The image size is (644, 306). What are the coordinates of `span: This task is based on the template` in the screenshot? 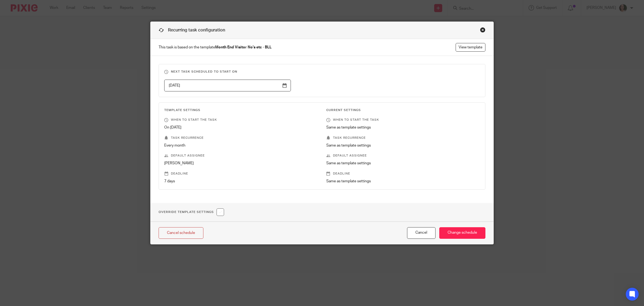 It's located at (215, 47).